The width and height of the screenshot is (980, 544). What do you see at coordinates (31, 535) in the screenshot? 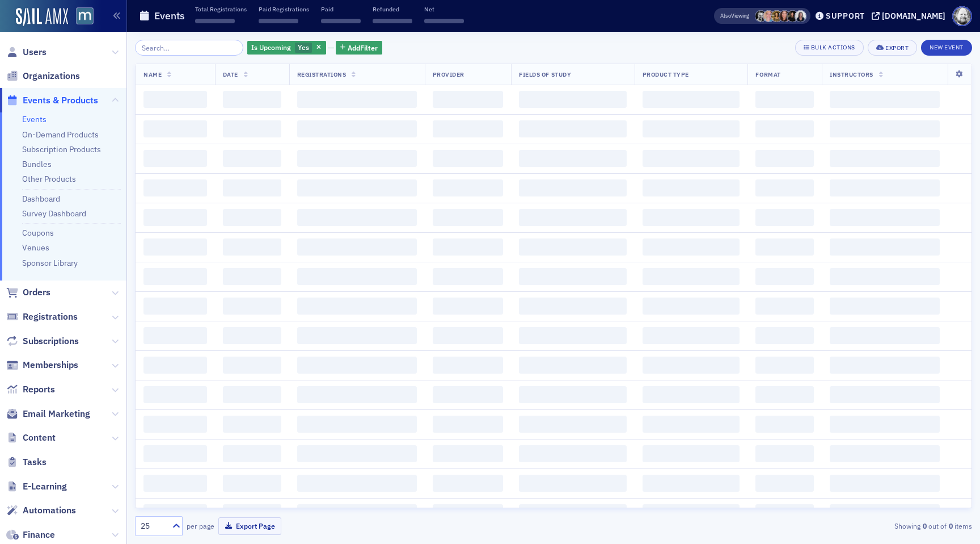
I see `a: Finance` at bounding box center [31, 535].